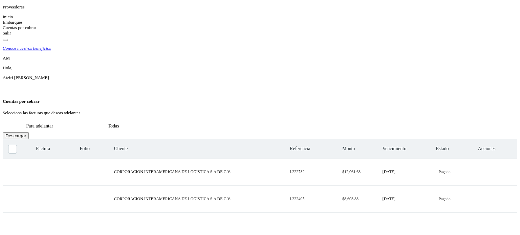 This screenshot has width=520, height=235. What do you see at coordinates (310, 172) in the screenshot?
I see `td: L222732` at bounding box center [310, 172].